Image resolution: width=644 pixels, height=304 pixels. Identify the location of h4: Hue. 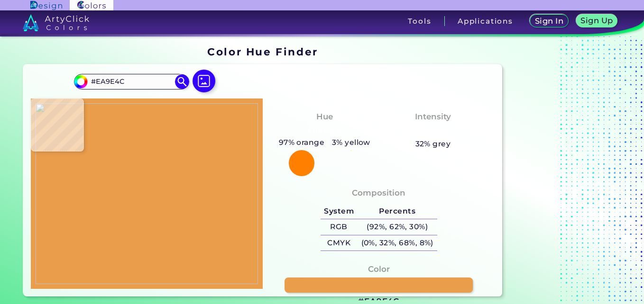
(324, 117).